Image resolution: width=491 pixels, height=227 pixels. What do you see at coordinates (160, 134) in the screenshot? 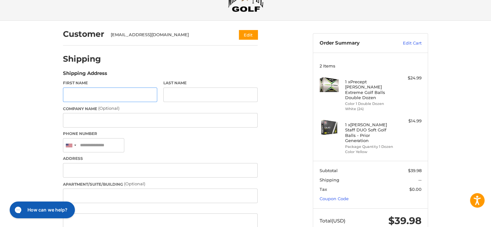
I see `label: Phone Number` at bounding box center [160, 134].